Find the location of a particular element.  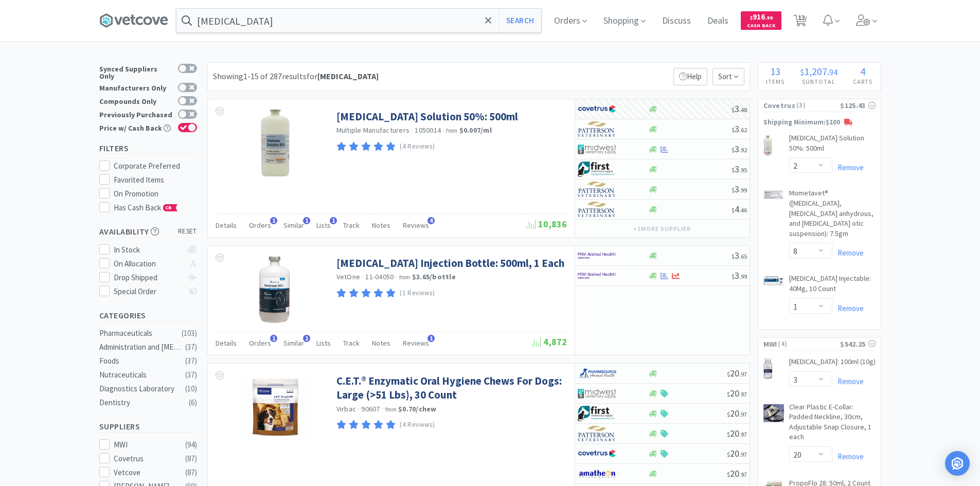

h5: Categories is located at coordinates (148, 315).